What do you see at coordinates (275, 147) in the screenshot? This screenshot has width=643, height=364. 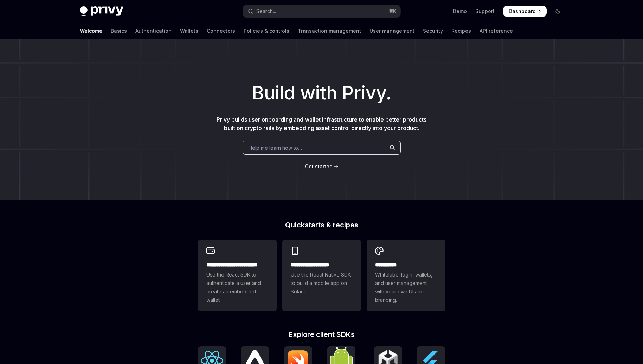 I see `span: Help me learn how to…` at bounding box center [275, 147].